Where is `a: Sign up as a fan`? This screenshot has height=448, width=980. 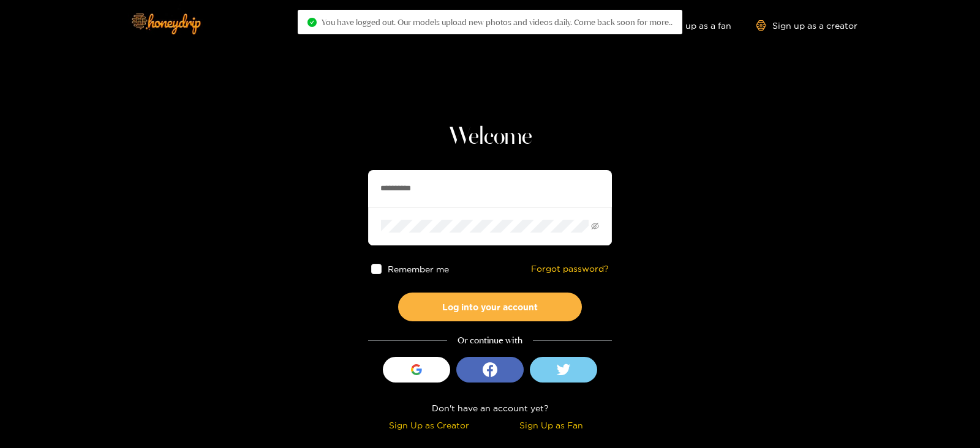
a: Sign up as a fan is located at coordinates (689, 25).